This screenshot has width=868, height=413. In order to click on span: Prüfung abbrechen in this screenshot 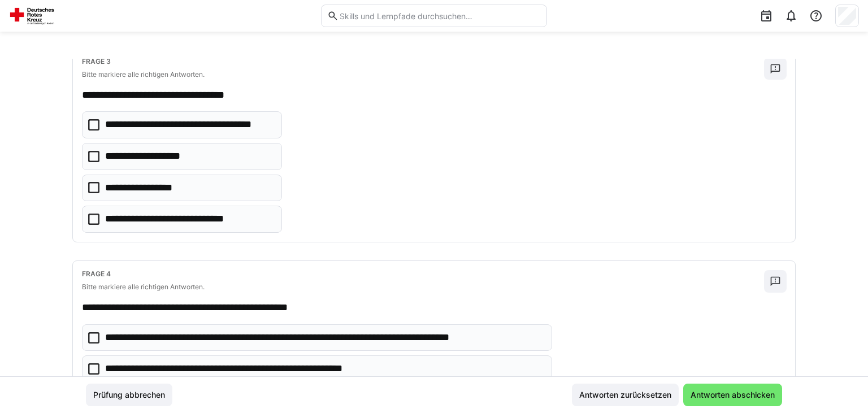, I will do `click(129, 396)`.